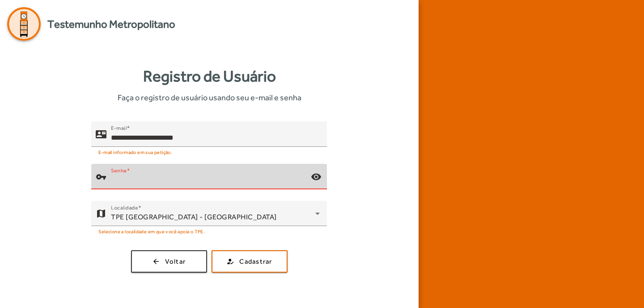  Describe the element at coordinates (317, 177) in the screenshot. I see `mat-icon: visibility` at that location.